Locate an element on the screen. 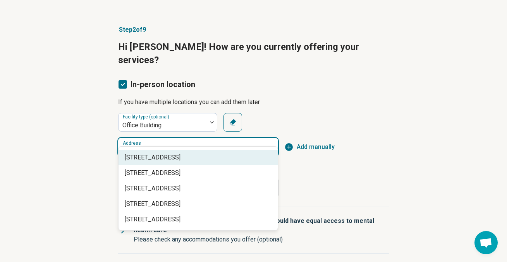  div: Open chat is located at coordinates (486, 243).